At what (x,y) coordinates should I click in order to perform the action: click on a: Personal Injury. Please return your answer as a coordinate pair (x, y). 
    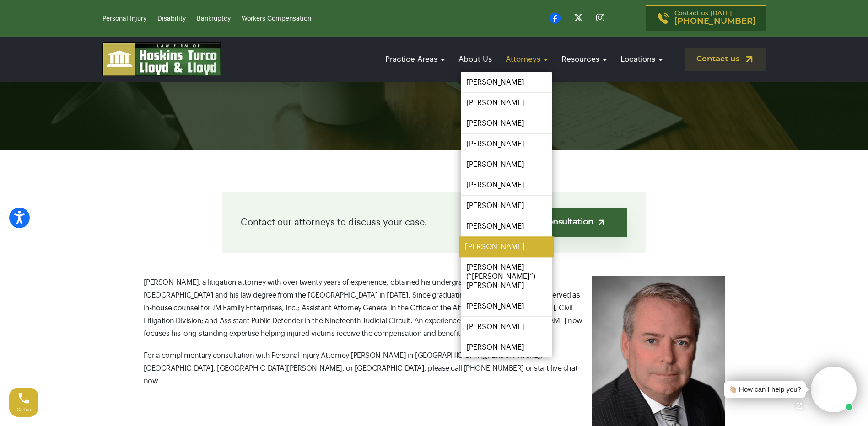
    Looking at the image, I should click on (124, 18).